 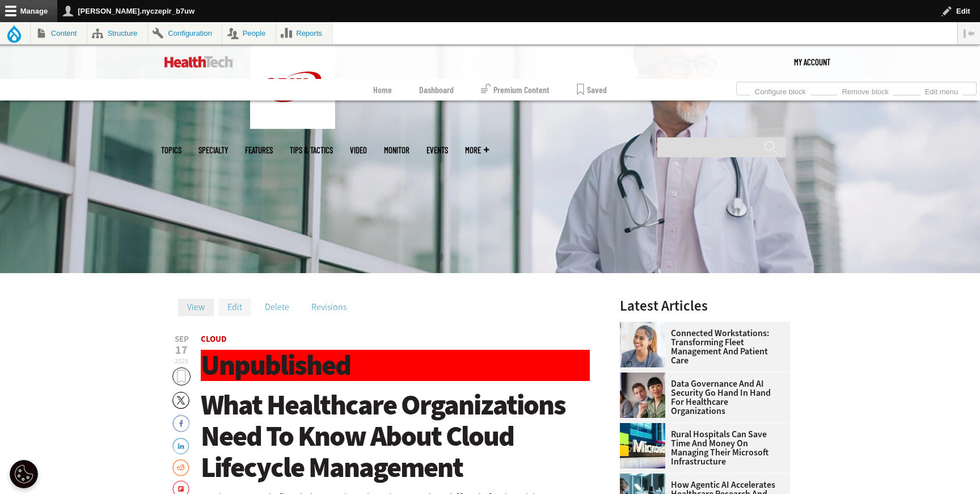 What do you see at coordinates (235, 307) in the screenshot?
I see `a: Edit` at bounding box center [235, 307].